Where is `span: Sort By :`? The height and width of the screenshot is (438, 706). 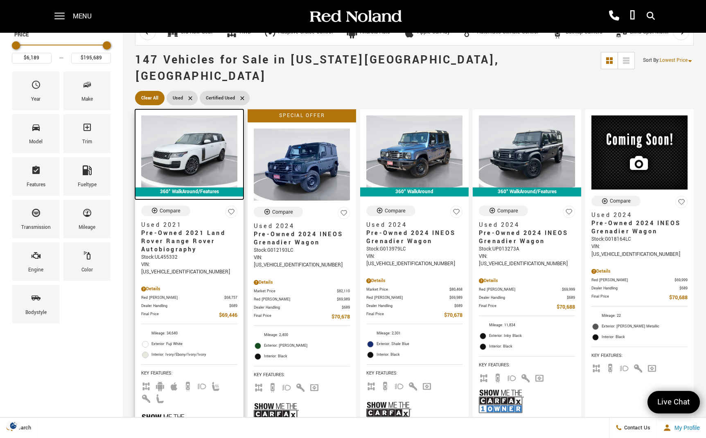
span: Sort By : is located at coordinates (651, 60).